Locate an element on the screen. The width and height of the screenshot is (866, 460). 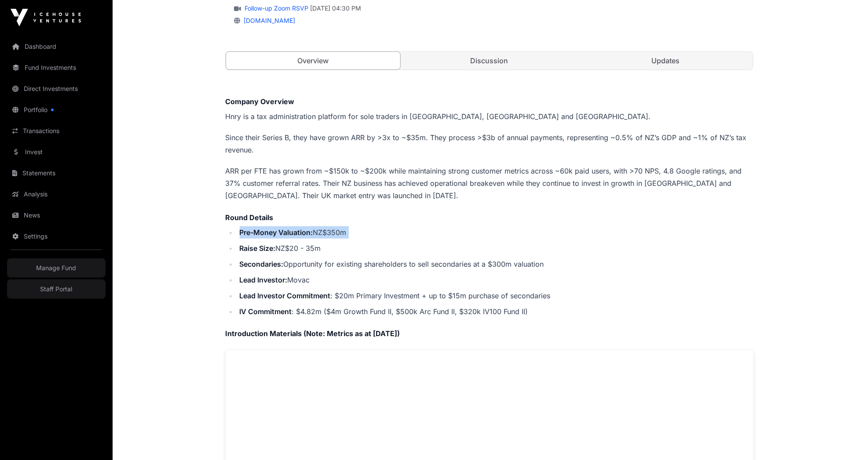
li: : $20m Primary Investment + up to $15m purchase of secondaries is located at coordinates (495, 296).